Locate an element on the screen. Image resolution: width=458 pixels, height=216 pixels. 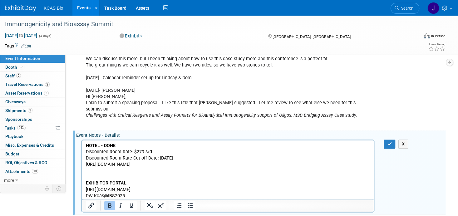
span: more is located at coordinates (9, 180).